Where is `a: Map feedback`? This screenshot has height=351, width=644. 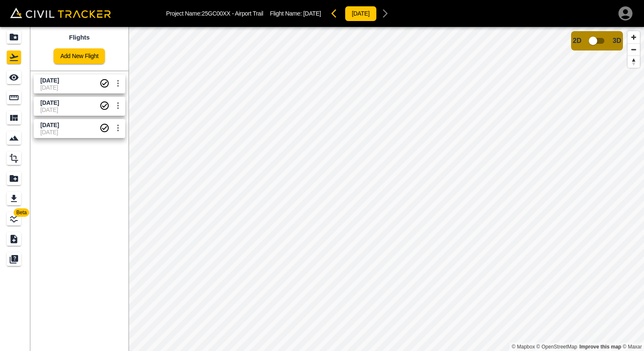 a: Map feedback is located at coordinates (600, 347).